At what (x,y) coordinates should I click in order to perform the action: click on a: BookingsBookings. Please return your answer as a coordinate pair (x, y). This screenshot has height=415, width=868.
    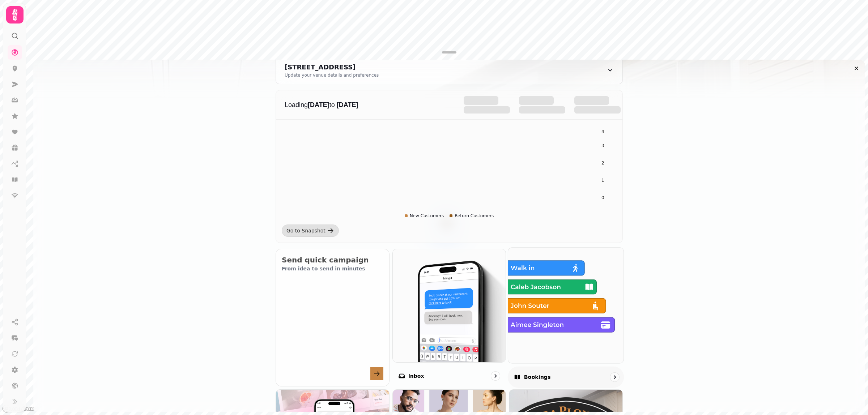
    Looking at the image, I should click on (566, 318).